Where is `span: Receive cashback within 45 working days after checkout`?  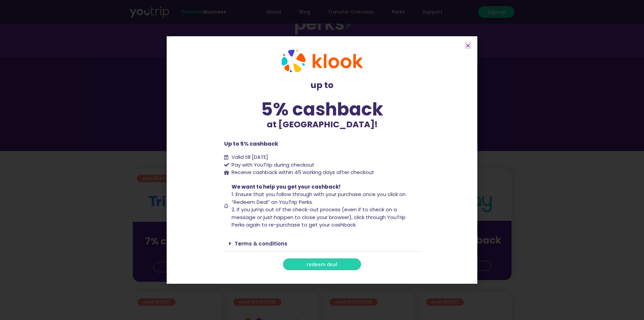
span: Receive cashback within 45 working days after checkout is located at coordinates (302, 172).